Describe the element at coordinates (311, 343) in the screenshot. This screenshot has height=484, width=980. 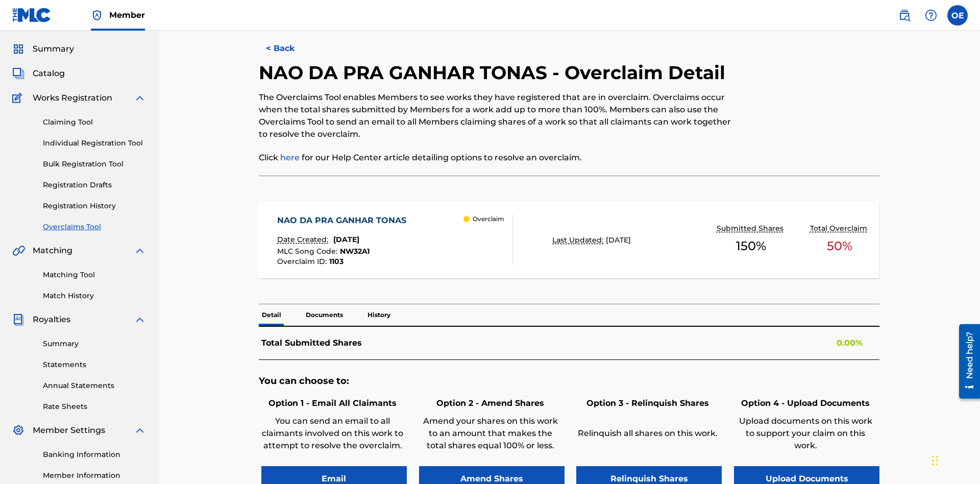
I see `p: Total Submitted Shares` at that location.